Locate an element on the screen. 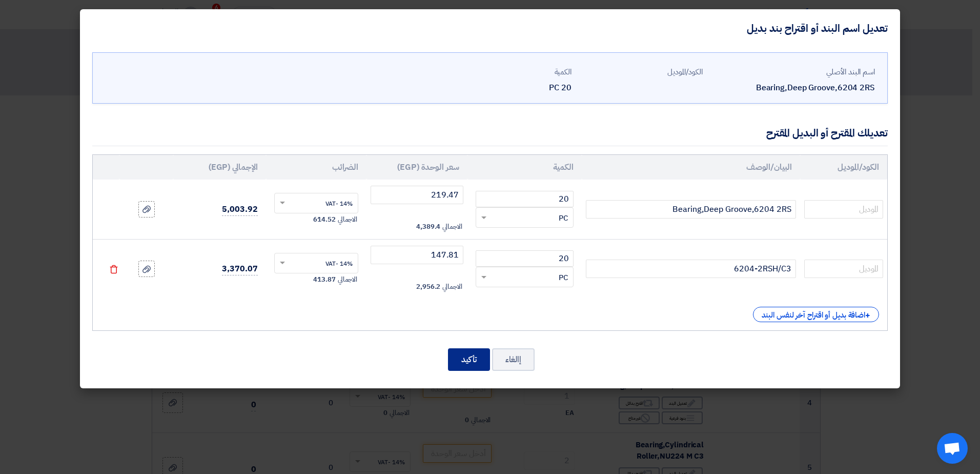 The width and height of the screenshot is (980, 474). th: سعر الوحدة (EGP) is located at coordinates (417, 167).